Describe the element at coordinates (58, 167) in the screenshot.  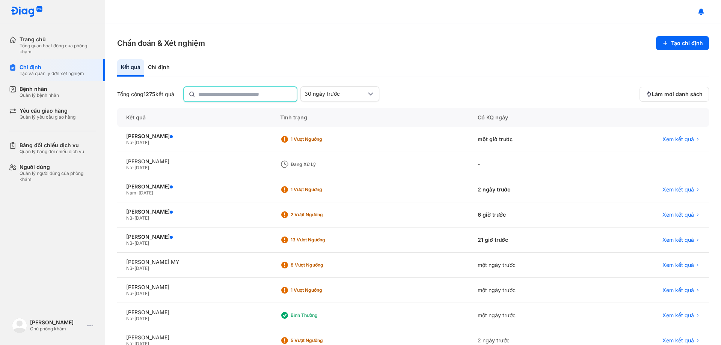
I see `div: Người dùng` at that location.